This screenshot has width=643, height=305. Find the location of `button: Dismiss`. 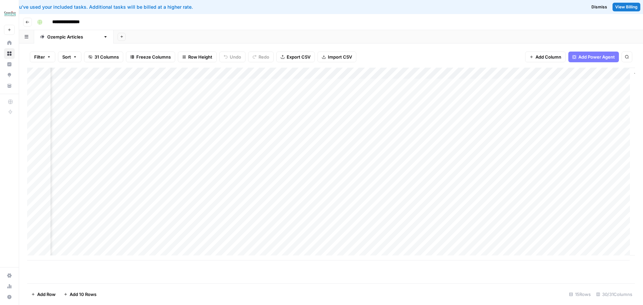

button: Dismiss is located at coordinates (599, 7).